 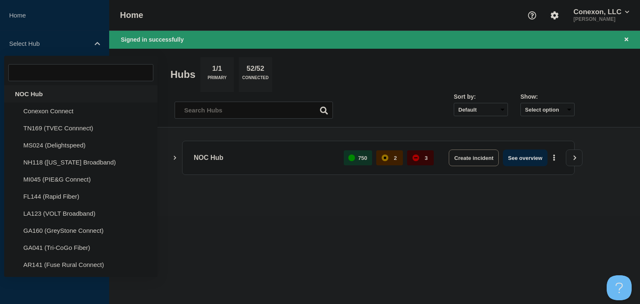 I want to click on button: Show Connected Hubs, so click(x=175, y=158).